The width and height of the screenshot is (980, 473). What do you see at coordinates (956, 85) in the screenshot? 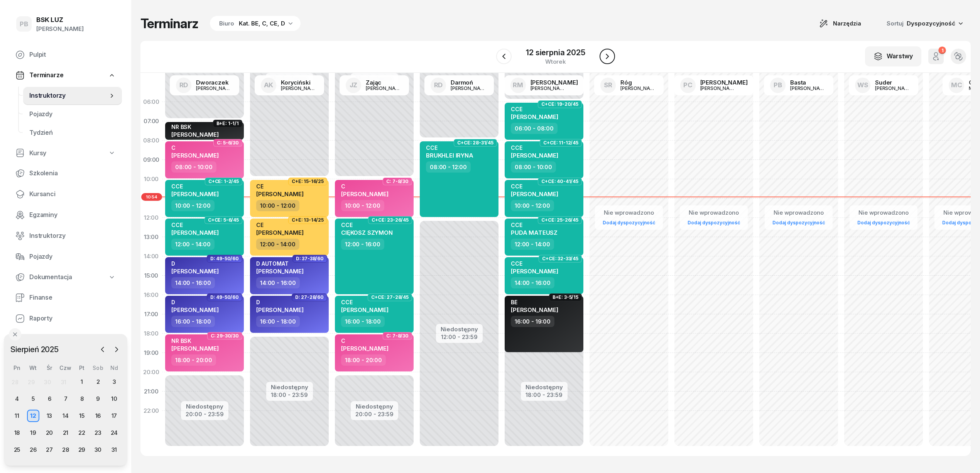
I see `span: MC` at bounding box center [956, 85].